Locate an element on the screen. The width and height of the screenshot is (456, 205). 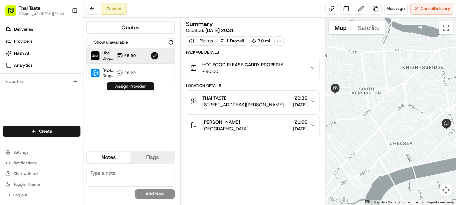
button: Chat with us! is located at coordinates (41, 174).